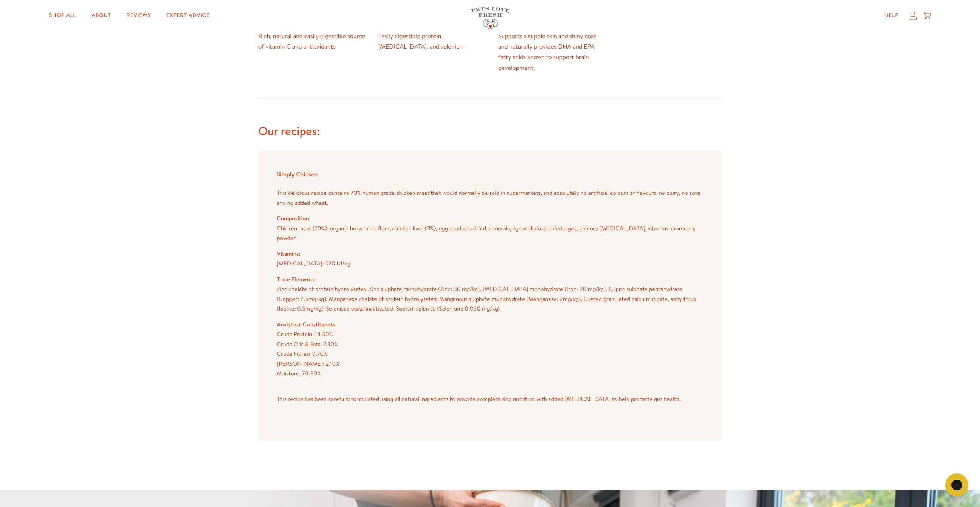 Image resolution: width=980 pixels, height=507 pixels. What do you see at coordinates (63, 15) in the screenshot?
I see `a: Shop All` at bounding box center [63, 15].